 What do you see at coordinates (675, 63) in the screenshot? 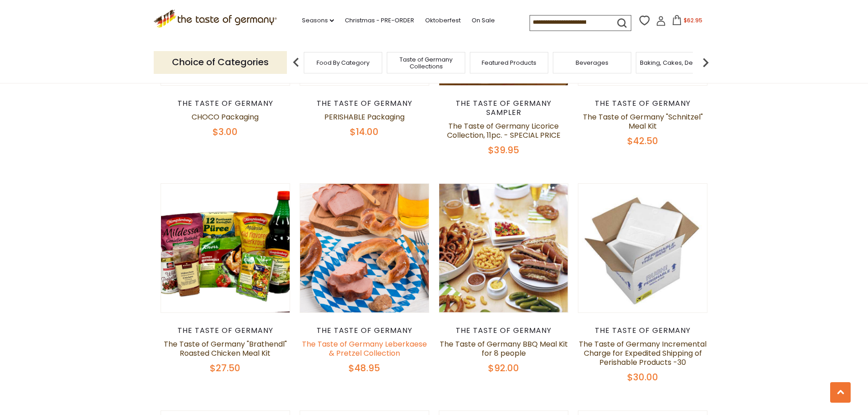
I see `span: Baking, Cakes, Desserts` at bounding box center [675, 63].